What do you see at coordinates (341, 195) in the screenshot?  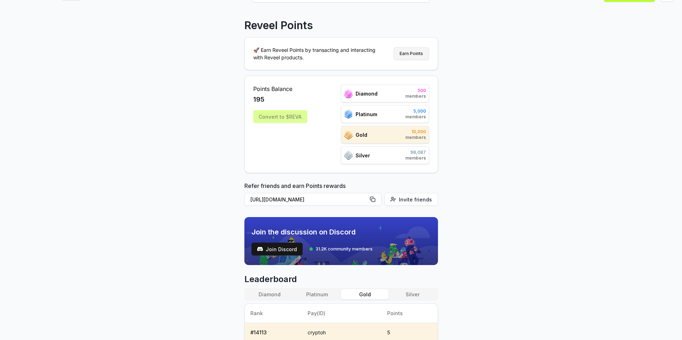 I see `div: Refer friends and earn Points rewards` at bounding box center [341, 195].